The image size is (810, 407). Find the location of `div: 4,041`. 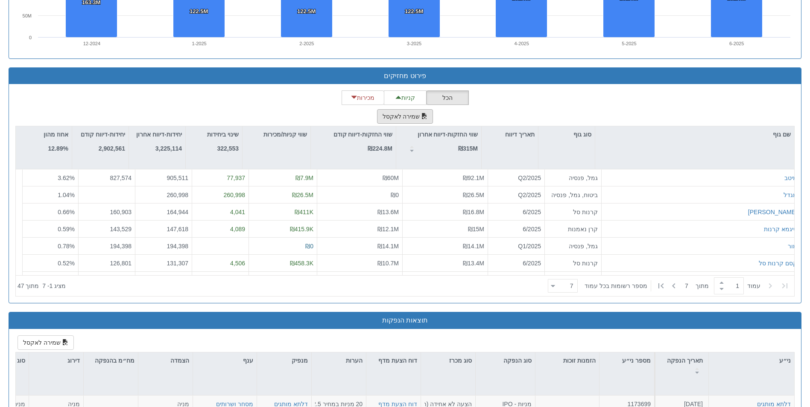

div: 4,041 is located at coordinates (220, 212).